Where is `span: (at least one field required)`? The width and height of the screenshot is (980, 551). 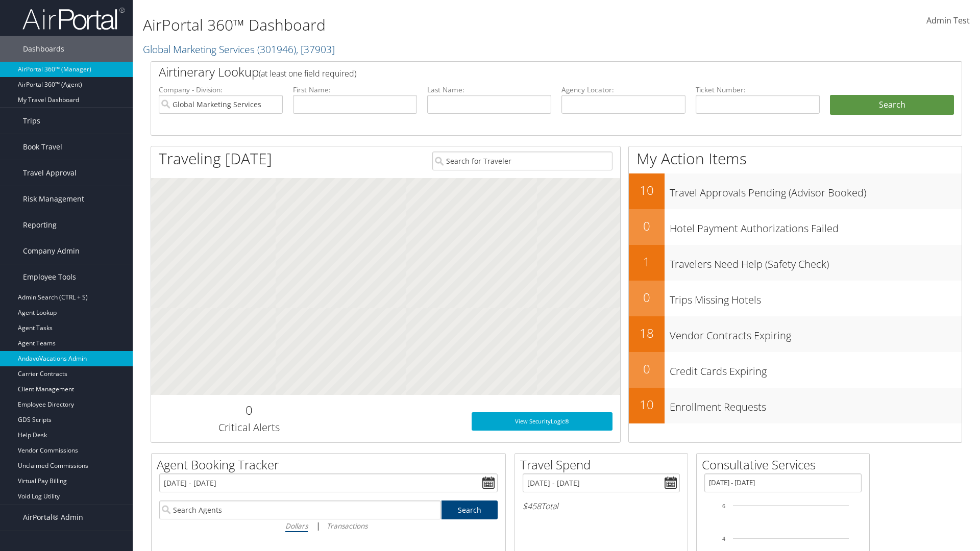
span: (at least one field required) is located at coordinates (308, 73).